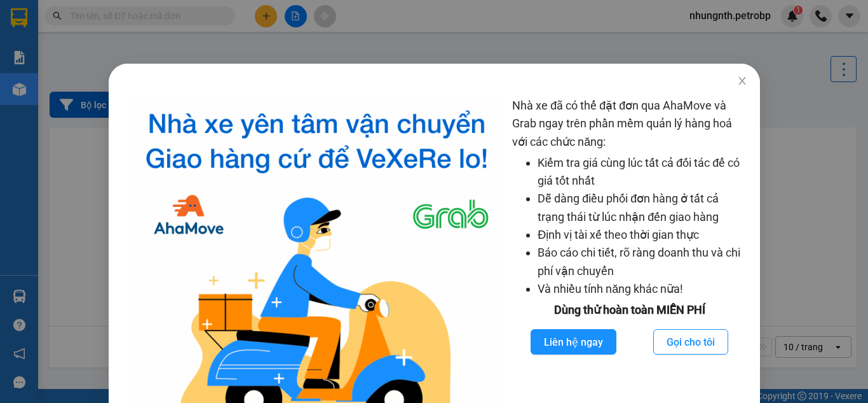  I want to click on span: close, so click(742, 81).